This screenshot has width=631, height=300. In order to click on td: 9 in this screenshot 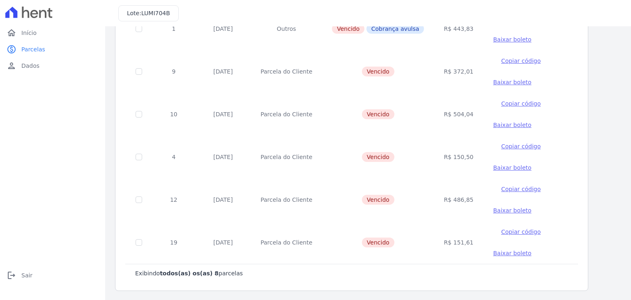, I will do `click(174, 71)`.